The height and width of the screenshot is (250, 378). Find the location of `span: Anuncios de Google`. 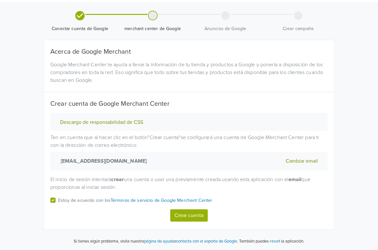

span: Anuncios de Google is located at coordinates (225, 29).